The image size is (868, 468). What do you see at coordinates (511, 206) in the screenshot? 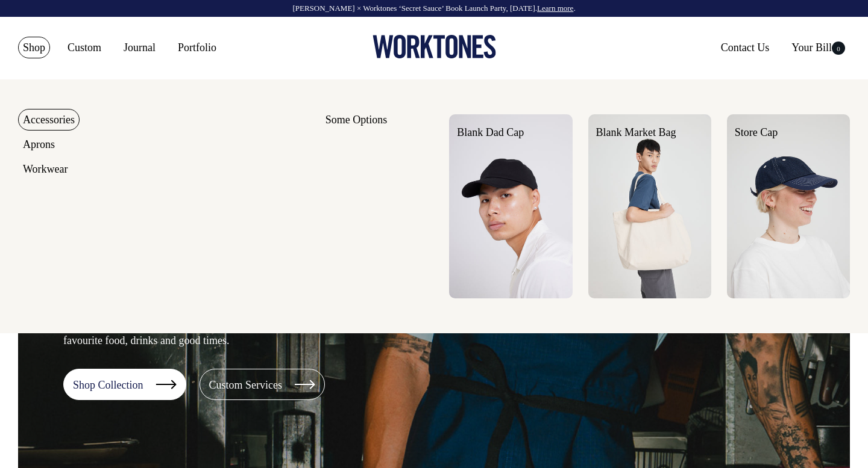
I see `img: Blank Dad Cap` at bounding box center [511, 206].